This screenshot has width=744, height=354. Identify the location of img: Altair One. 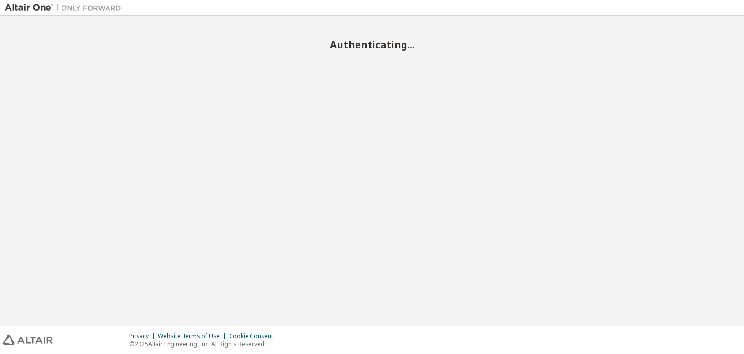
(65, 8).